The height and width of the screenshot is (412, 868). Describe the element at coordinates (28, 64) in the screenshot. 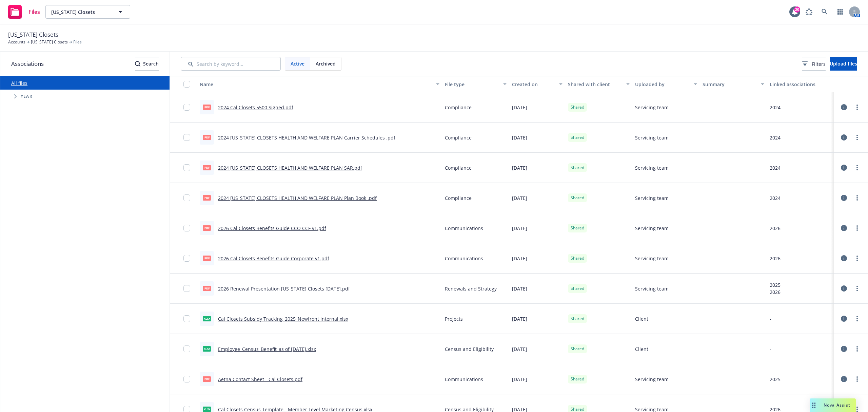

I see `span: Associations` at that location.